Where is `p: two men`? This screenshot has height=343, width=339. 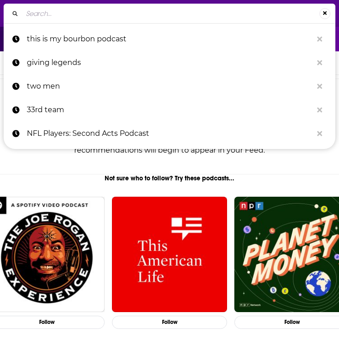 p: two men is located at coordinates (169, 86).